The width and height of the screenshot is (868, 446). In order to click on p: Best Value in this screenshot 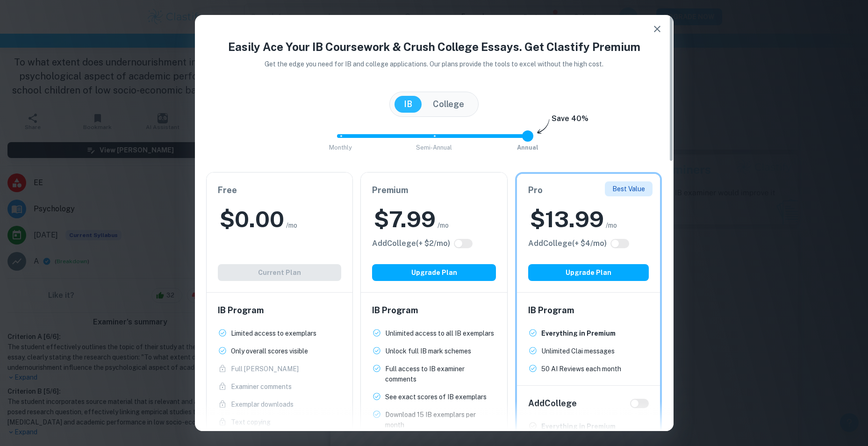, I will do `click(629, 189)`.